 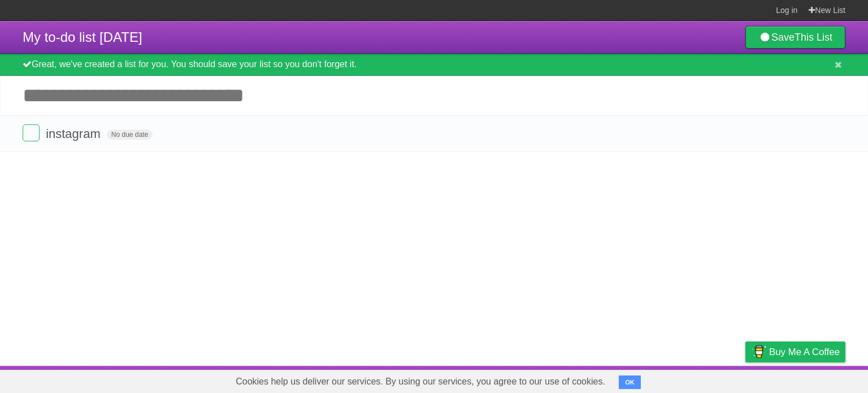 What do you see at coordinates (795, 351) in the screenshot?
I see `a: Buy me a coffee` at bounding box center [795, 351].